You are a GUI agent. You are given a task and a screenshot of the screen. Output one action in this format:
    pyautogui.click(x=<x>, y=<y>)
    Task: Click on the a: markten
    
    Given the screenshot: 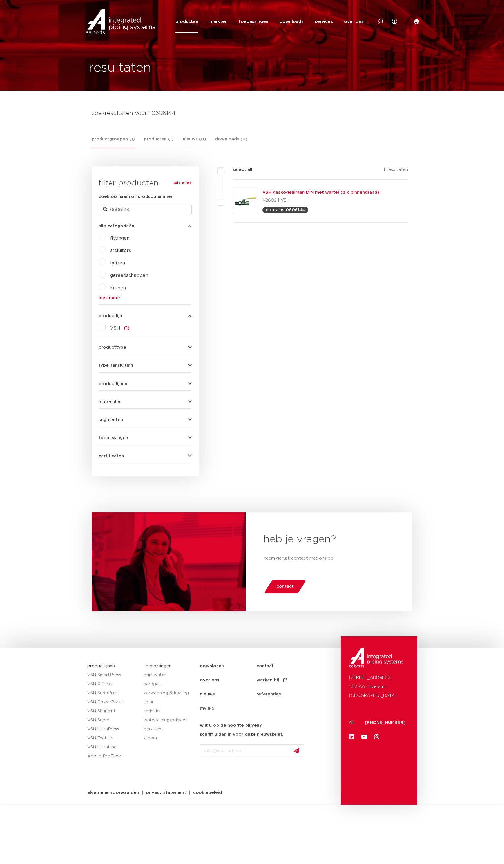 What is the action you would take?
    pyautogui.click(x=219, y=22)
    